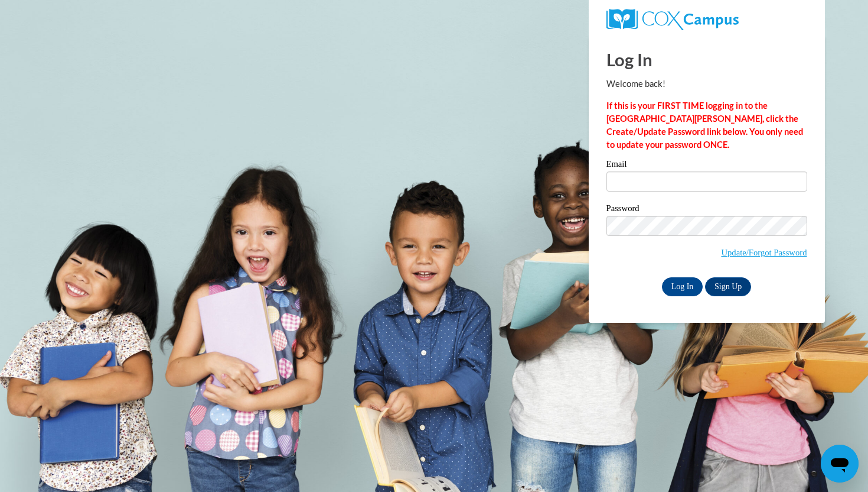  What do you see at coordinates (683, 287) in the screenshot?
I see `input: Log In` at bounding box center [683, 287].